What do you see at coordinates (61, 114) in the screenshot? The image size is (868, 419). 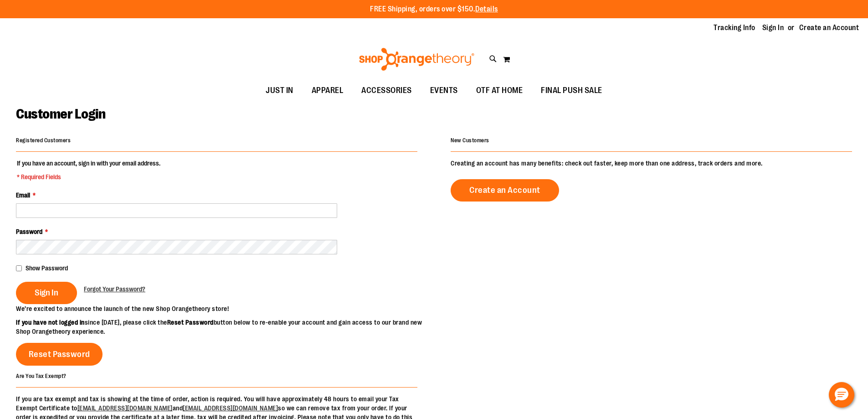 I see `span: Customer Login` at bounding box center [61, 114].